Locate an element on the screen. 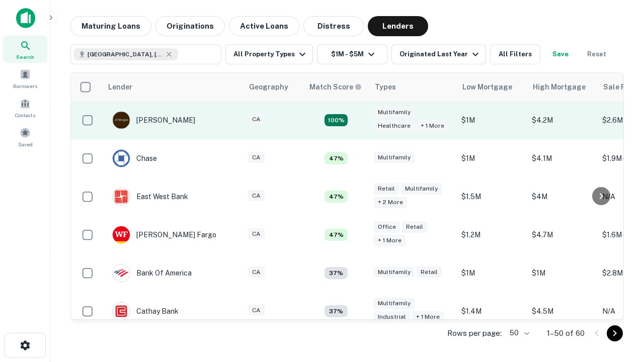  div: + 2 more is located at coordinates (390, 202).